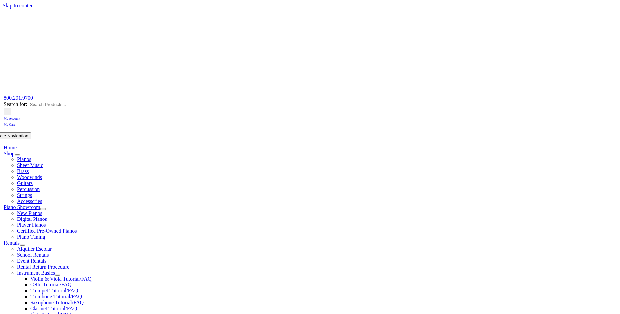 The image size is (620, 314). What do you see at coordinates (25, 183) in the screenshot?
I see `span: Guitars` at bounding box center [25, 183].